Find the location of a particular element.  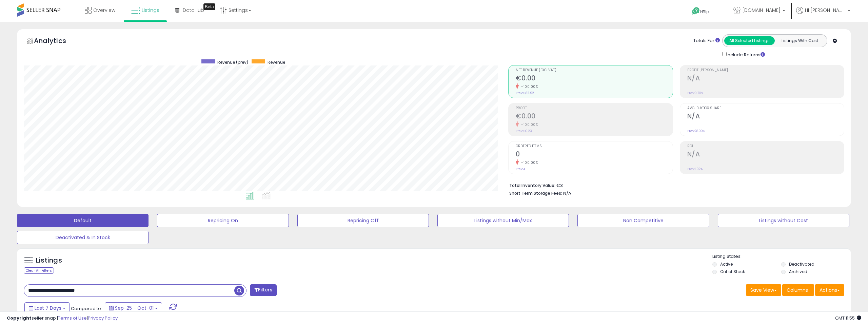

button: All Selected Listings is located at coordinates (749, 41).